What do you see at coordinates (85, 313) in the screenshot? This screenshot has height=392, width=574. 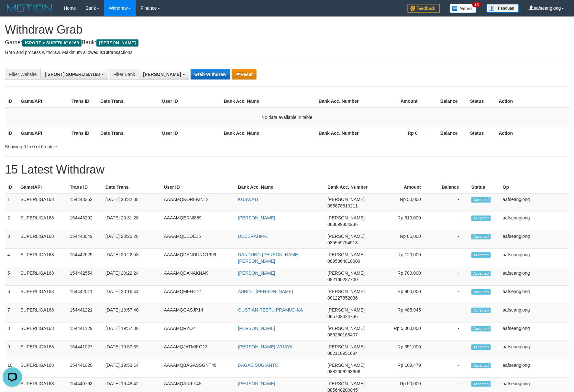 I see `td: 154441221` at bounding box center [85, 313].